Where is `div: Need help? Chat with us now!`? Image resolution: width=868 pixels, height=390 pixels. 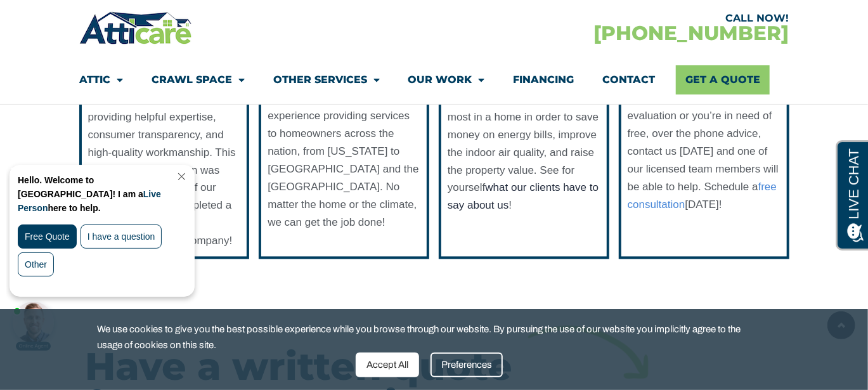 div: Need help? Chat with us now! is located at coordinates (27, 161).